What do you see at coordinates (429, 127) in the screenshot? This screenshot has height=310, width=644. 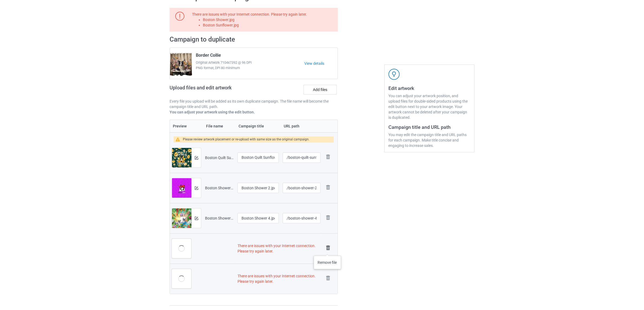 I see `h3: Campaign title and URL path` at bounding box center [429, 127].